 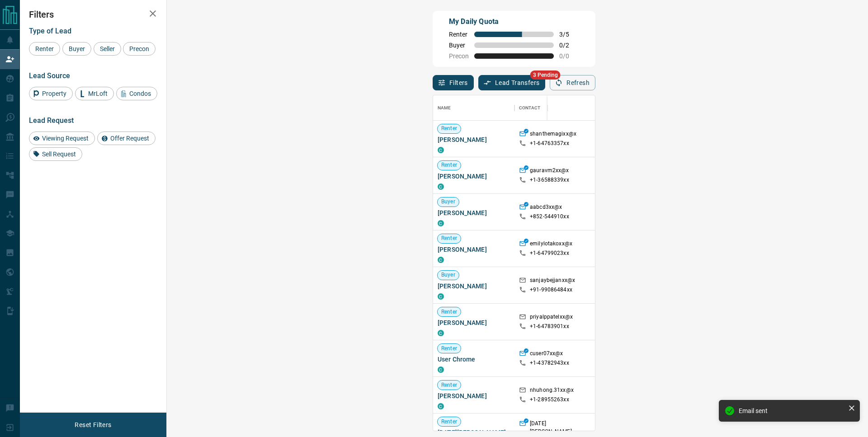 What do you see at coordinates (137, 94) in the screenshot?
I see `div: Condos` at bounding box center [137, 94].